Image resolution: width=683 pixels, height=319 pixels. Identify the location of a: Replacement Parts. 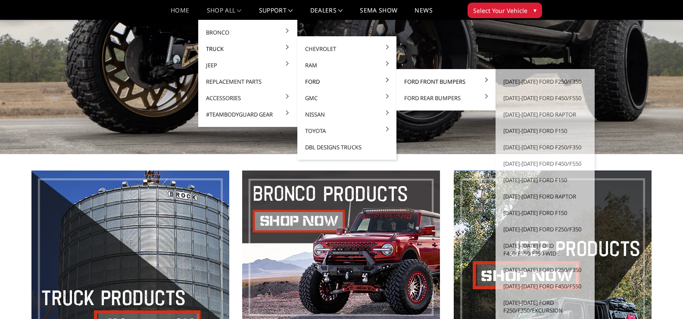
(248, 81).